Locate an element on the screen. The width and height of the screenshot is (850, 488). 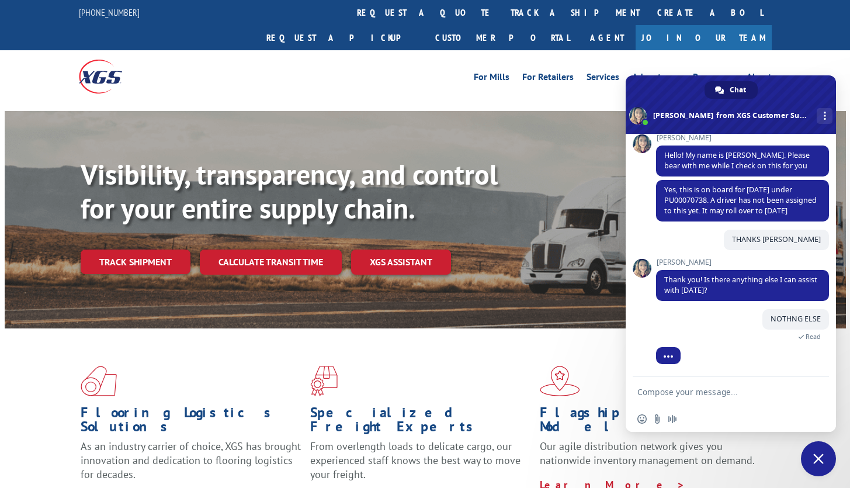
span: Chat is located at coordinates (738, 90).